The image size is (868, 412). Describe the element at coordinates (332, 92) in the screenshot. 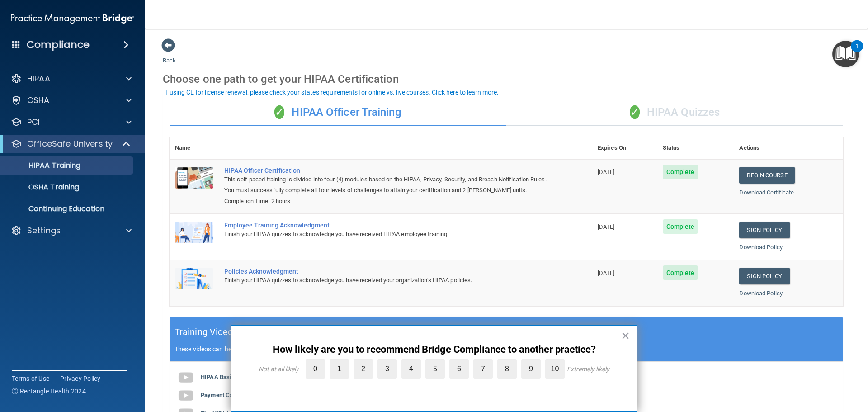

I see `button: If using CE for license renewal, please check your state's requirements for online vs. live cours...` at that location.